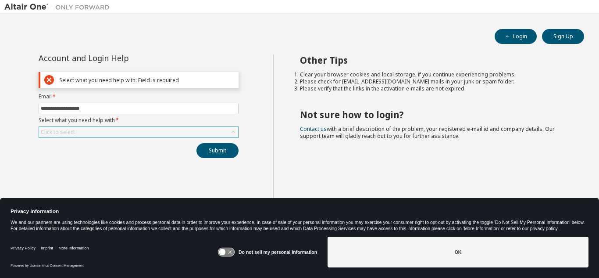 Image resolution: width=599 pixels, height=278 pixels. Describe the element at coordinates (516, 36) in the screenshot. I see `button: Login` at that location.